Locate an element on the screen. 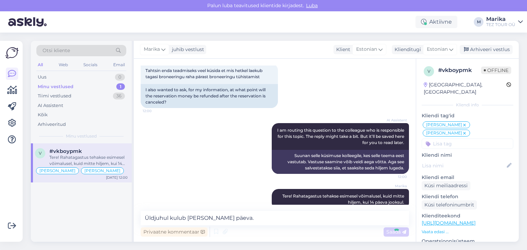 The height and width of the screenshot is (250, 527). a: MarikaTEZ TOUR OÜ is located at coordinates (504, 22).